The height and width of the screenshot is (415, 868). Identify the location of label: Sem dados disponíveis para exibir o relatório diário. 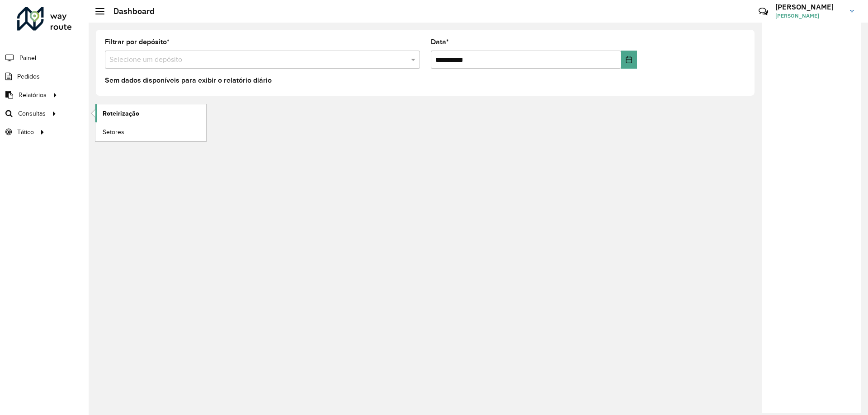
(188, 80).